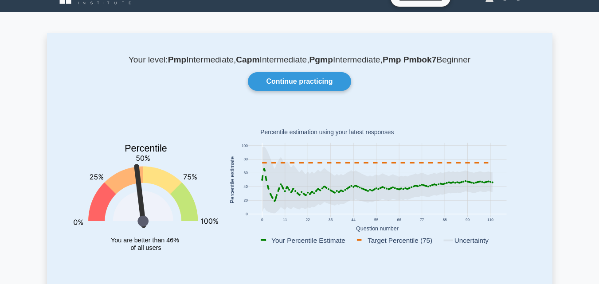  I want to click on text: 77, so click(422, 220).